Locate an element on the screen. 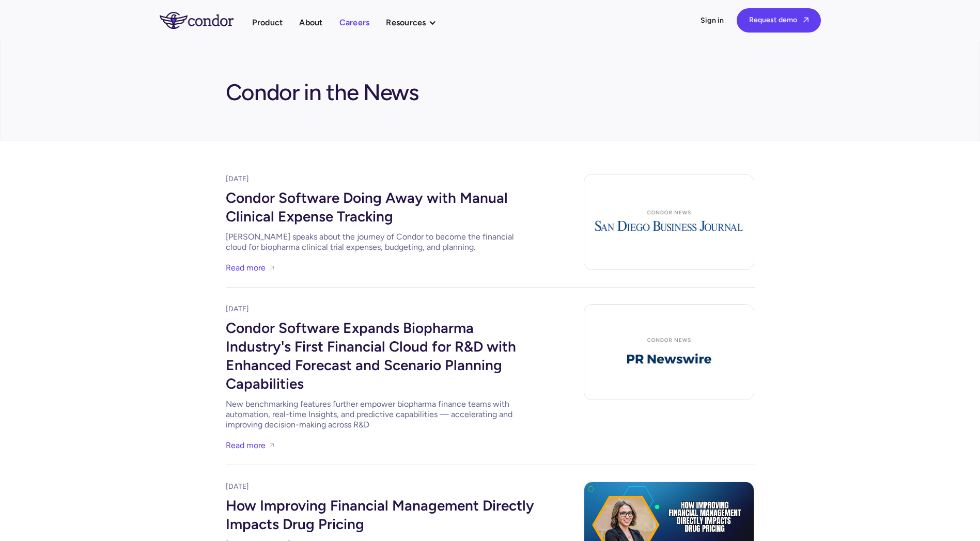 This screenshot has width=980, height=541. div: Condor Software Expands Biopharma Industry's First Financial Cloud for R&D with Enhanced Forecast... is located at coordinates (381, 354).